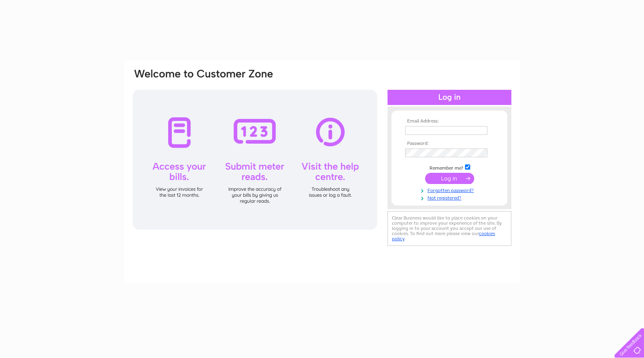  I want to click on input: Submit, so click(449, 178).